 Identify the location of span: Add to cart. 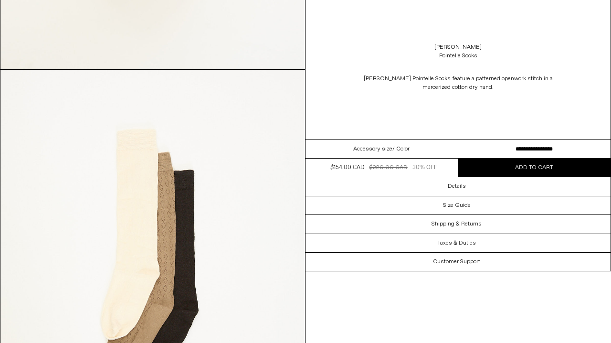
(534, 168).